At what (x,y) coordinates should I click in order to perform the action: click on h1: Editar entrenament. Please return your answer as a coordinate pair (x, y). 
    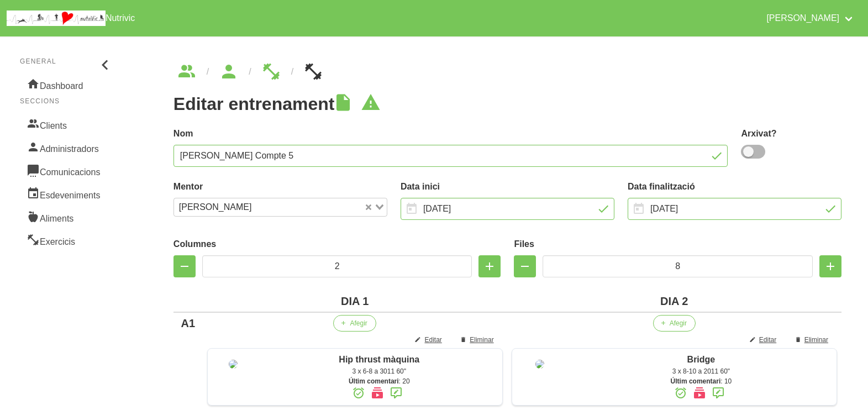
    Looking at the image, I should click on (508, 104).